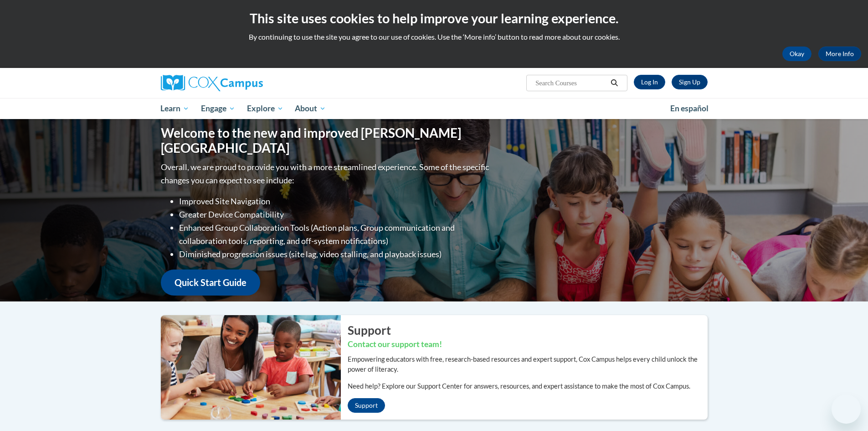 The image size is (868, 431). Describe the element at coordinates (840, 54) in the screenshot. I see `a: More Info` at that location.